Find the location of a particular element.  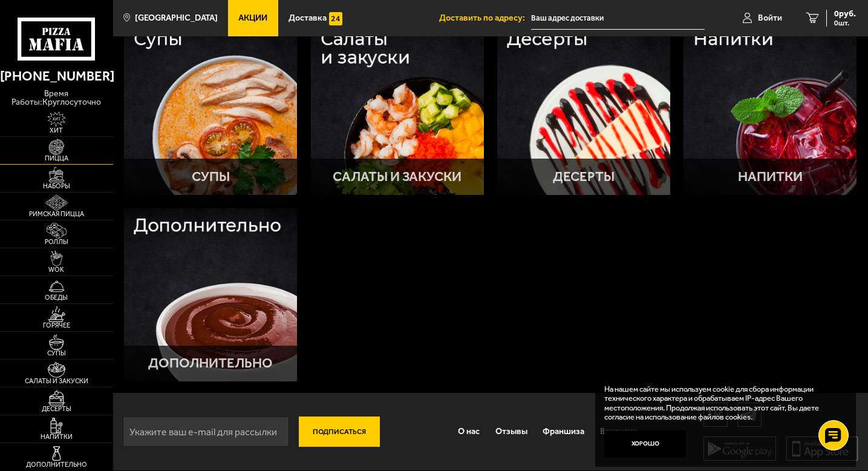

a: Отзывы is located at coordinates (511, 431).